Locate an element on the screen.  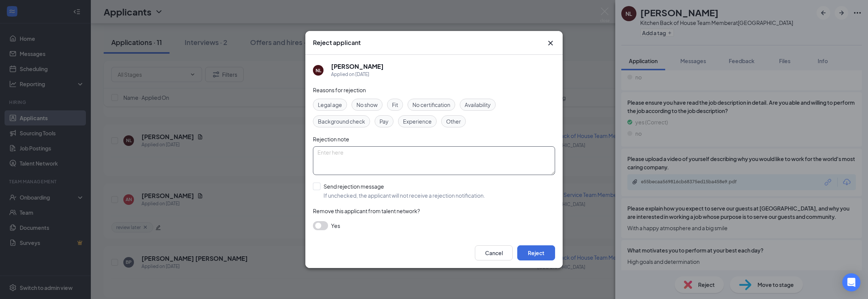
span: No show is located at coordinates (367, 105).